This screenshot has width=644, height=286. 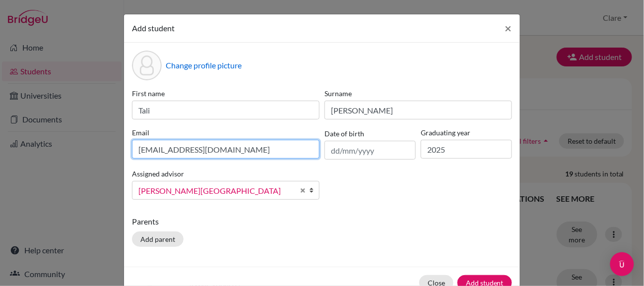 I want to click on label: Graduating year, so click(x=466, y=132).